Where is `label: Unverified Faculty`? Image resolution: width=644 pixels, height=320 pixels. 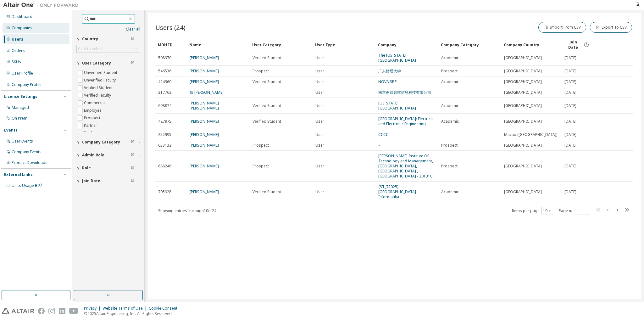
label: Unverified Faculty is located at coordinates (100, 80).